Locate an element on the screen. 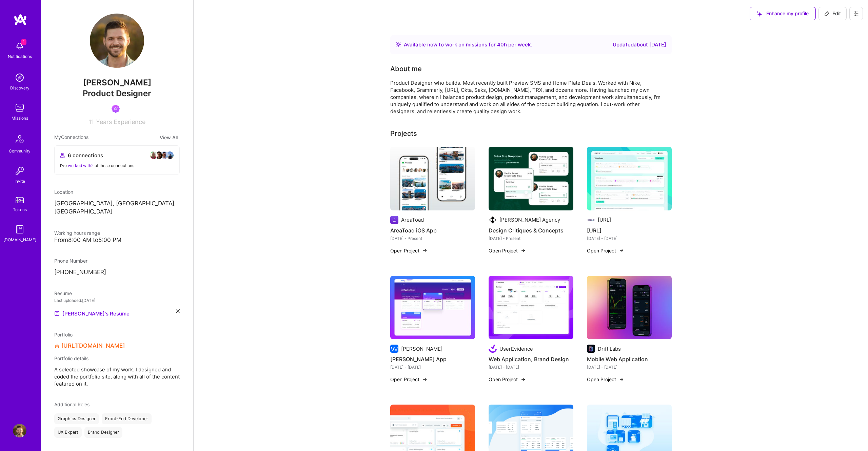 Image resolution: width=868 pixels, height=451 pixels. button: 6 connectionsavataravataravataravatarI've worked with2 of these connections is located at coordinates (117, 160).